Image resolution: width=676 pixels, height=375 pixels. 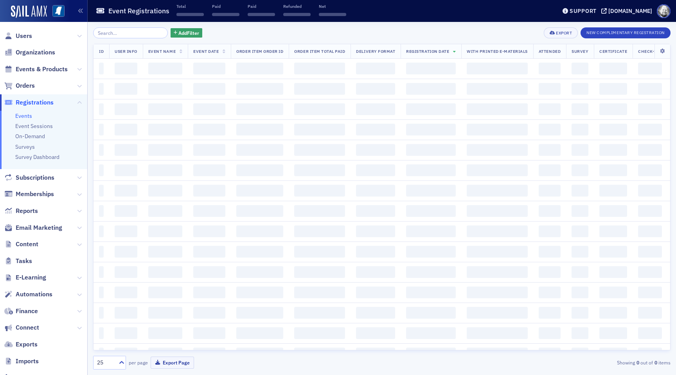 I want to click on a: SailAMX, so click(x=29, y=12).